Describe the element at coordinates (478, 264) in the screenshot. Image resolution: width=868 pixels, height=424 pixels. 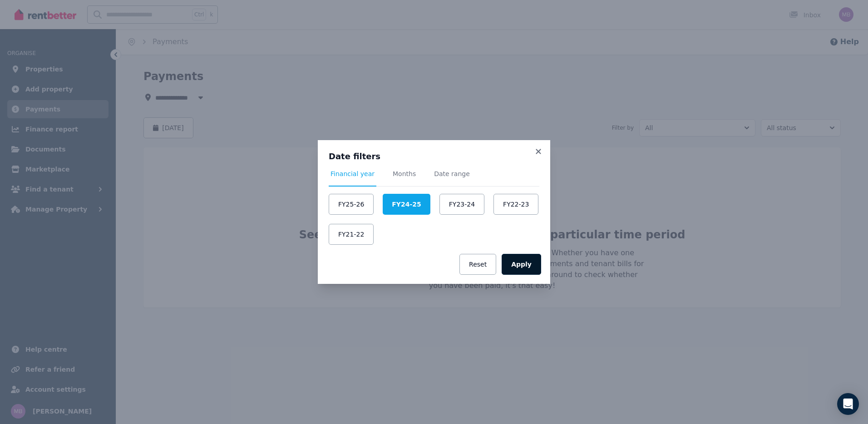
I see `button: Reset` at that location.